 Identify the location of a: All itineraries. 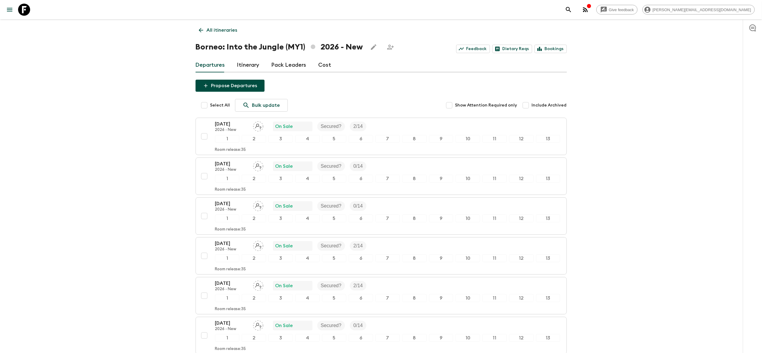
(218, 30).